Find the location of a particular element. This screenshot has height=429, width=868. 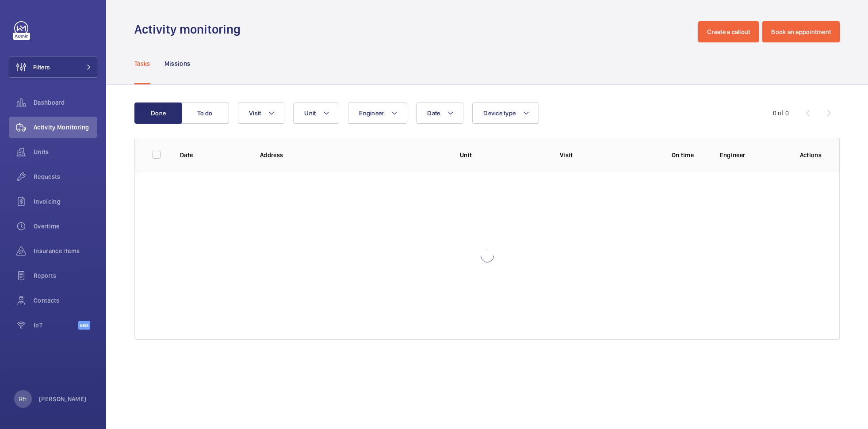

h1: Activity monitoring is located at coordinates (190, 30).